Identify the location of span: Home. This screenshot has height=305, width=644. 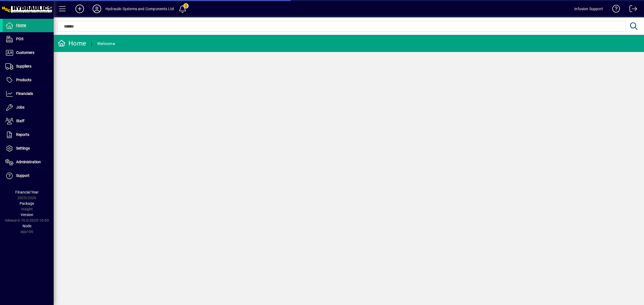
(21, 25).